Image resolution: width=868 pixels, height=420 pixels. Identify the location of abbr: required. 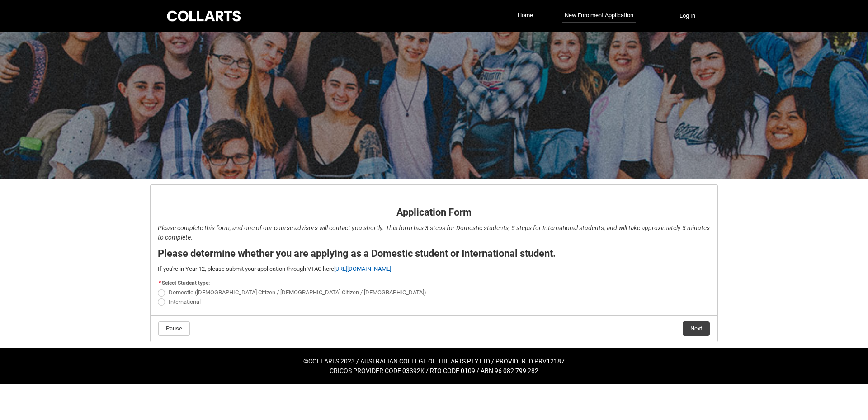
(159, 283).